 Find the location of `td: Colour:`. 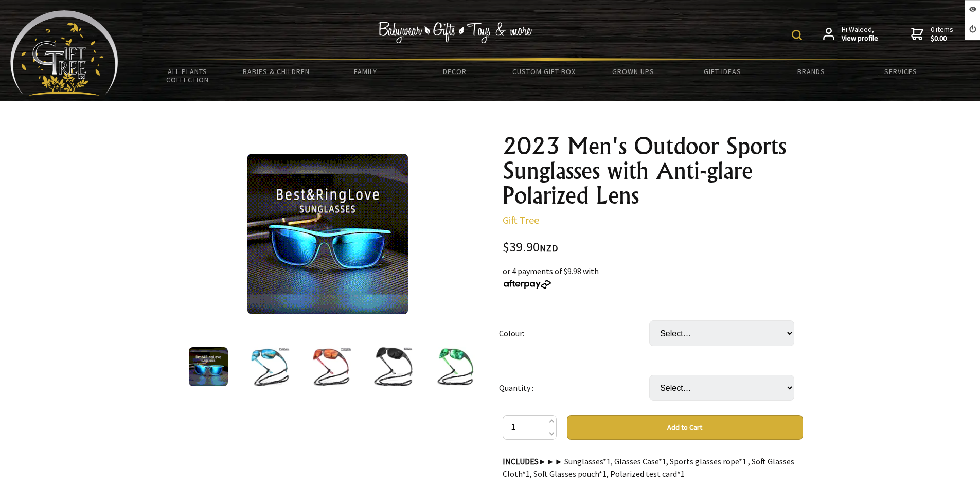

td: Colour: is located at coordinates (574, 334).